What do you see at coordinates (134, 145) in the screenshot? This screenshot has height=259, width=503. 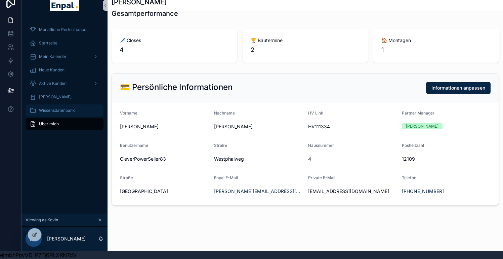 I see `span: Benutzername` at bounding box center [134, 145].